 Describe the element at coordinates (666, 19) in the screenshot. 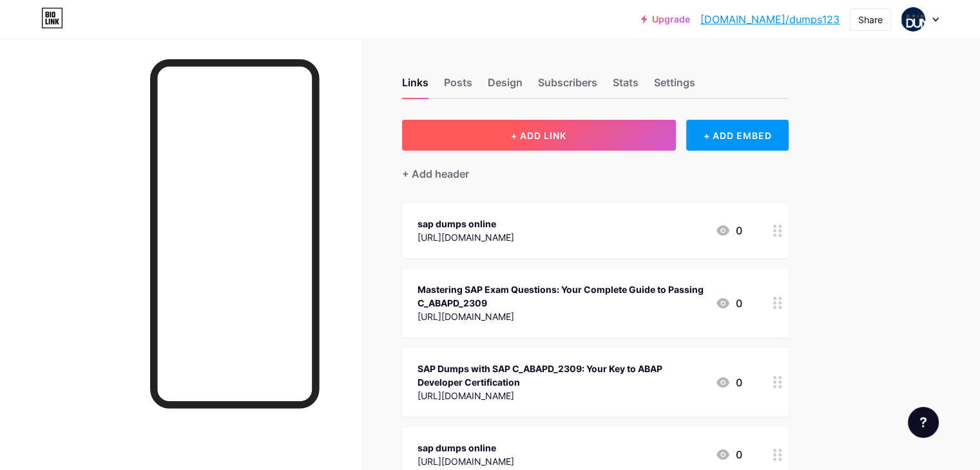

I see `a: Upgrade` at that location.